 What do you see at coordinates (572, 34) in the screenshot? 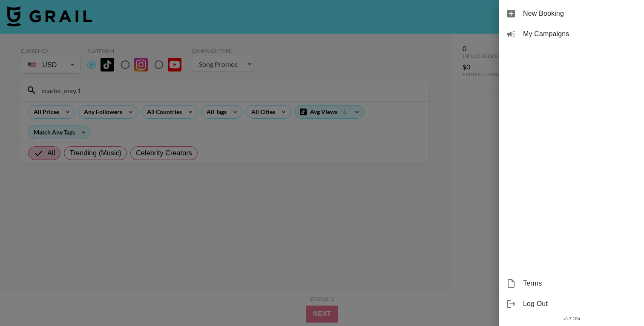
I see `div: My Campaigns` at bounding box center [572, 34].